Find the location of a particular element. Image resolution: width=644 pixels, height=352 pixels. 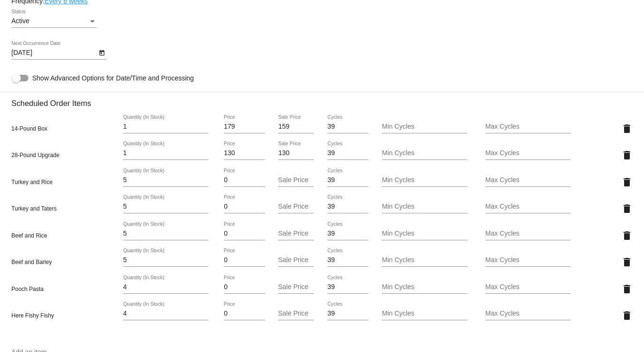

span: Here Fishy Fishy is located at coordinates (33, 316).